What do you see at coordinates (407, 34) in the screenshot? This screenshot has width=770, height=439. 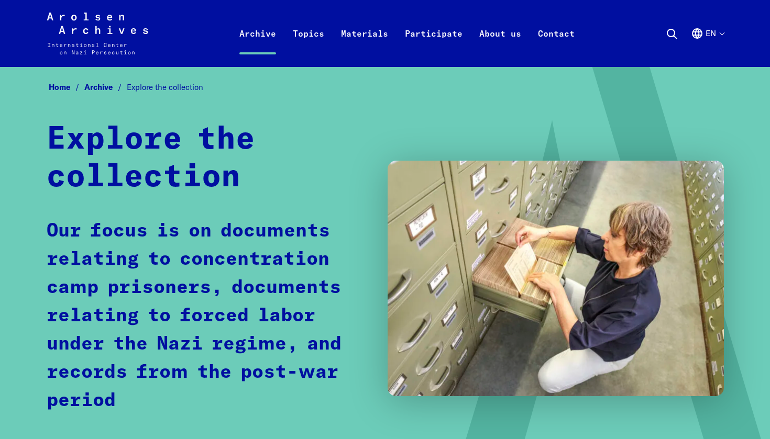 I see `nav: Primary` at bounding box center [407, 34].